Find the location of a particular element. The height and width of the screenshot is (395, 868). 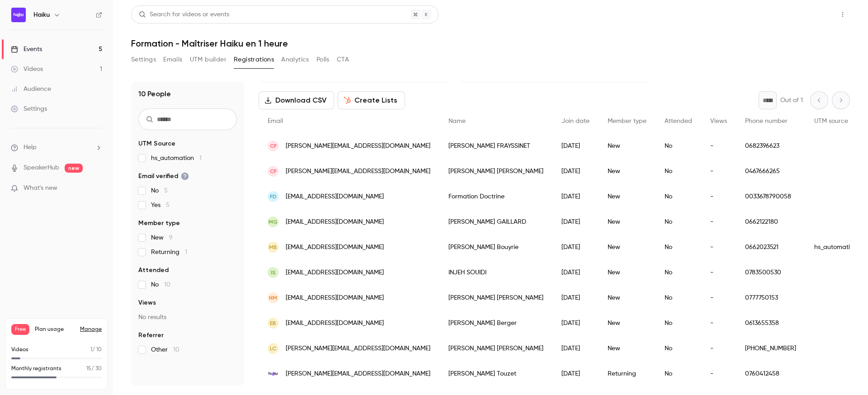

button: Registrations is located at coordinates (254, 60).